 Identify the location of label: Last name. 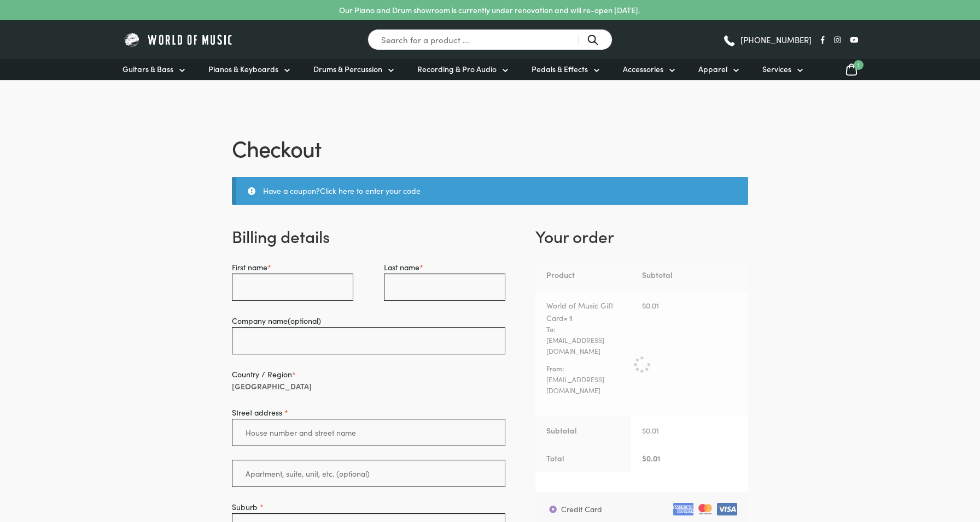
(445, 267).